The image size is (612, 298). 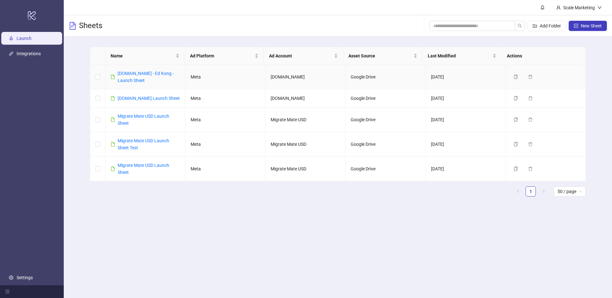 What do you see at coordinates (531, 191) in the screenshot?
I see `a: 1` at bounding box center [531, 191].